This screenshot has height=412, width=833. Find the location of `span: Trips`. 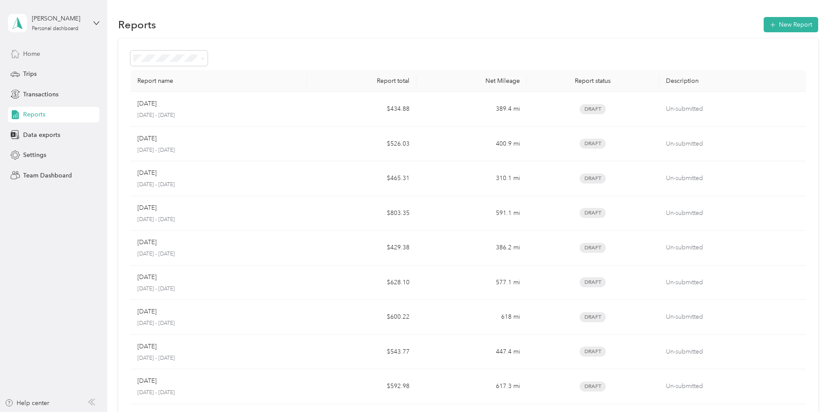

span: Trips is located at coordinates (30, 74).